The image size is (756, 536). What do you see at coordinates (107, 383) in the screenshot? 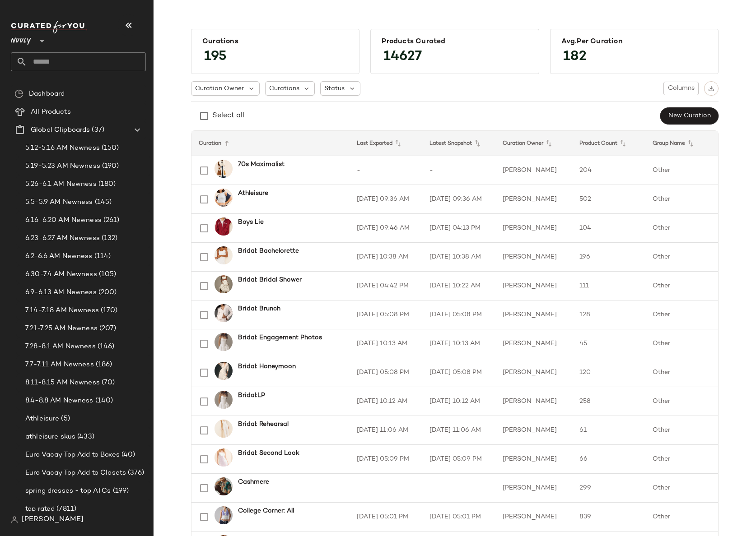
I see `span: (70)` at bounding box center [107, 383].